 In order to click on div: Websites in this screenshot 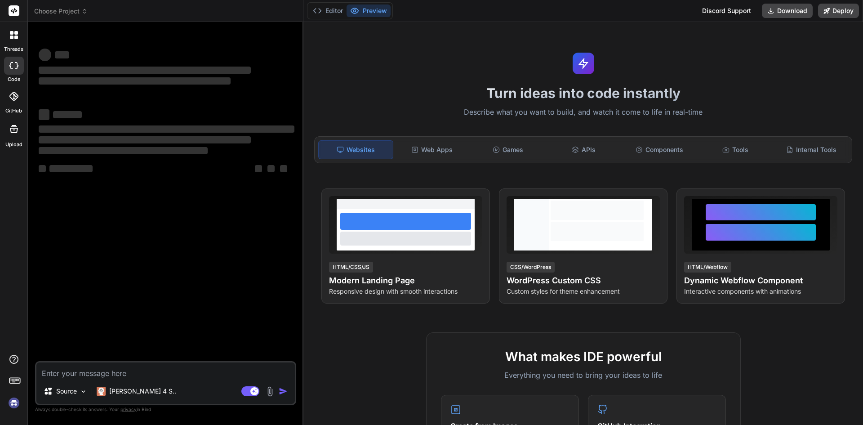, I will do `click(355, 150)`.